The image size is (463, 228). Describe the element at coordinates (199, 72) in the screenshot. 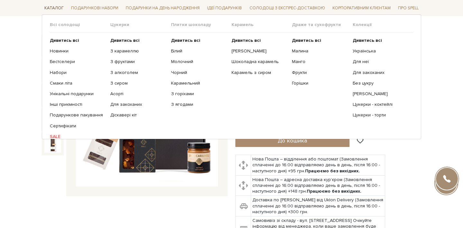

I see `a: Чорний` at that location.